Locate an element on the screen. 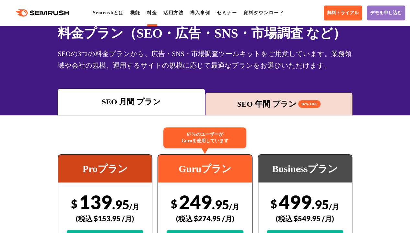  a: 活用方法 is located at coordinates (173, 13).